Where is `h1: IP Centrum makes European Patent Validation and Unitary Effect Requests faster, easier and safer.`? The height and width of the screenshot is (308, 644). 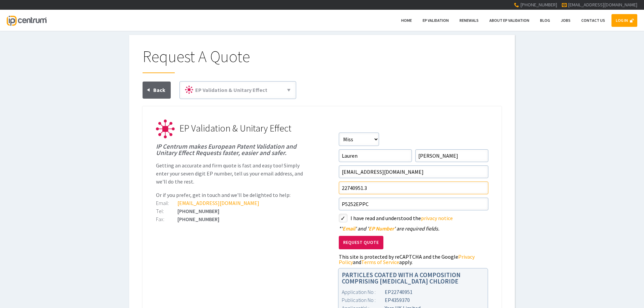
h1: IP Centrum makes European Patent Validation and Unitary Effect Requests faster, easier and safer. is located at coordinates (231, 150).